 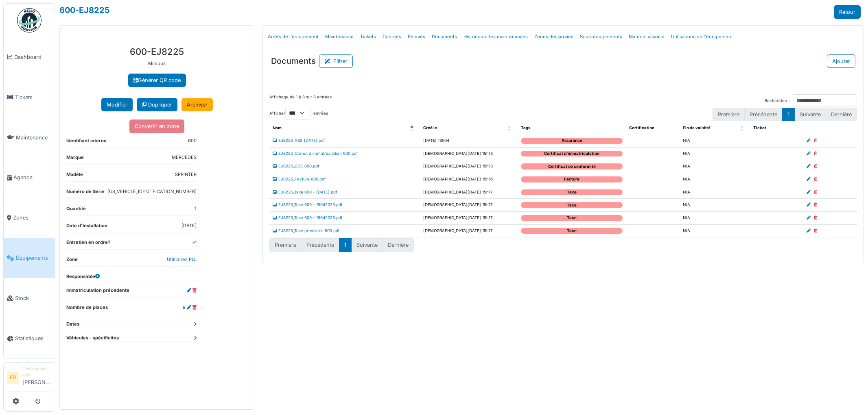 I want to click on dt: Véhicules - spécificités, so click(x=131, y=338).